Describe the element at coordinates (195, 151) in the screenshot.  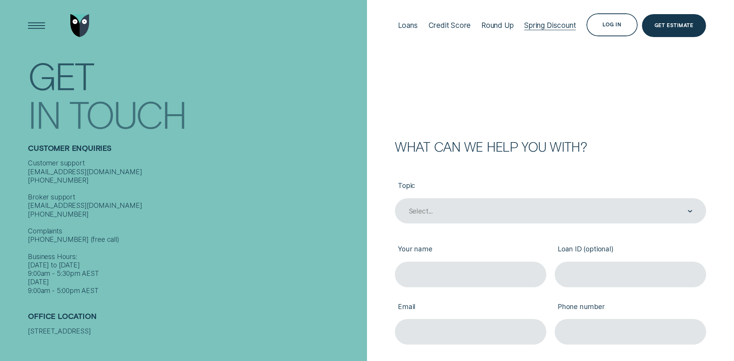
I see `h2: Customer Enquiries` at that location.